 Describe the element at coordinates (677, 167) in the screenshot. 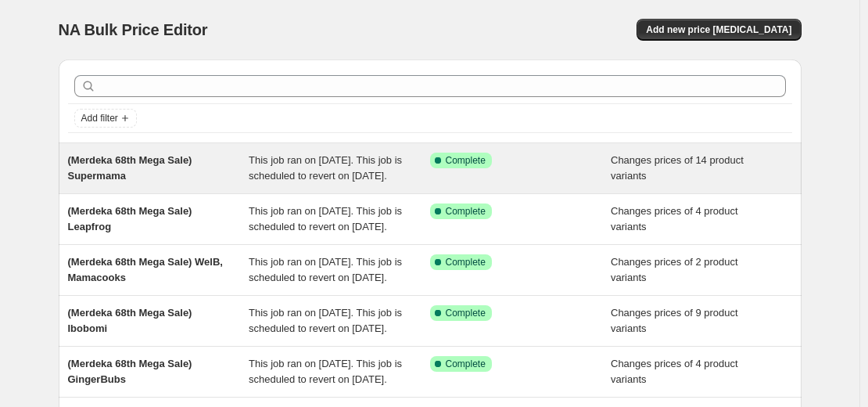

I see `span: Changes prices of 14 product variants` at that location.